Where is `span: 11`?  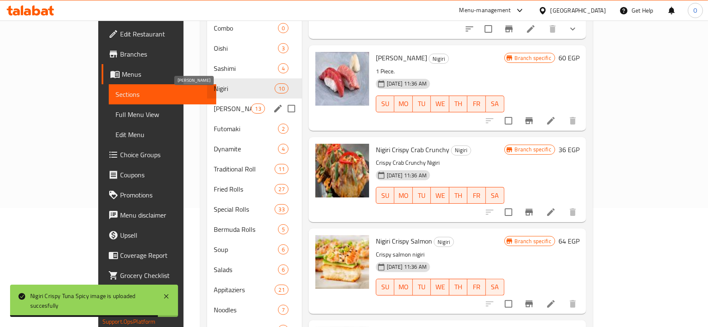
span: 11 is located at coordinates (281, 169).